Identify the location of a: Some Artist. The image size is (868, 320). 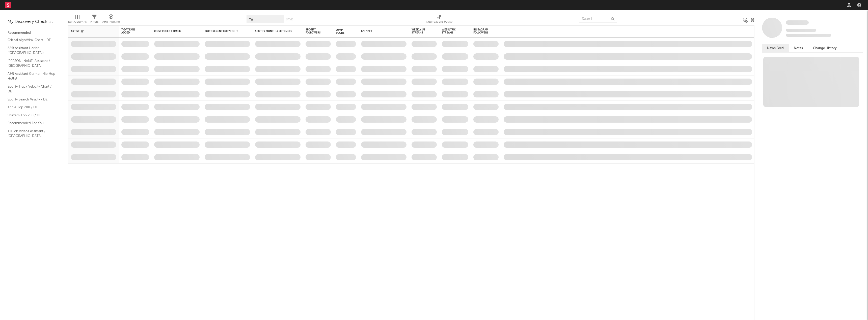
(798, 23).